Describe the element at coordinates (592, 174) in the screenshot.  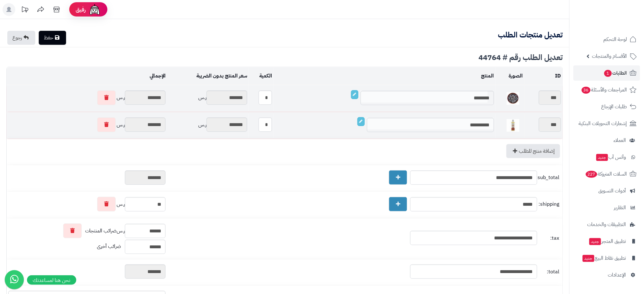
I see `span: 227` at that location.